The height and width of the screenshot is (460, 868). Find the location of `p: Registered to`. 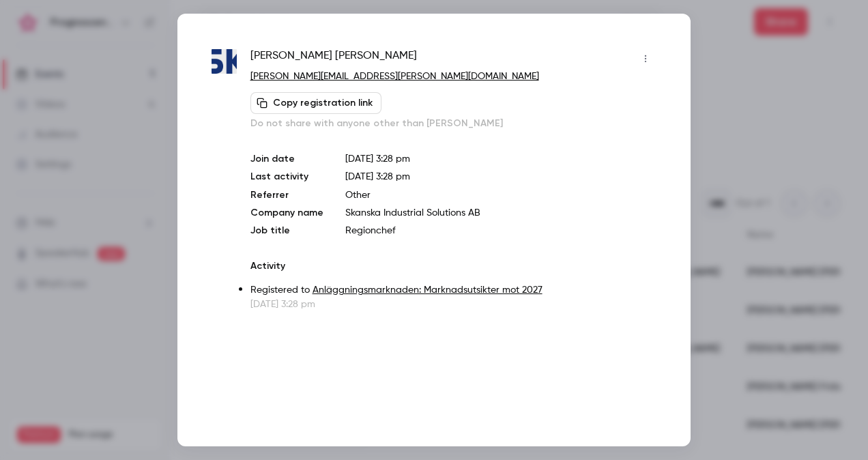

p: Registered to is located at coordinates (453, 290).